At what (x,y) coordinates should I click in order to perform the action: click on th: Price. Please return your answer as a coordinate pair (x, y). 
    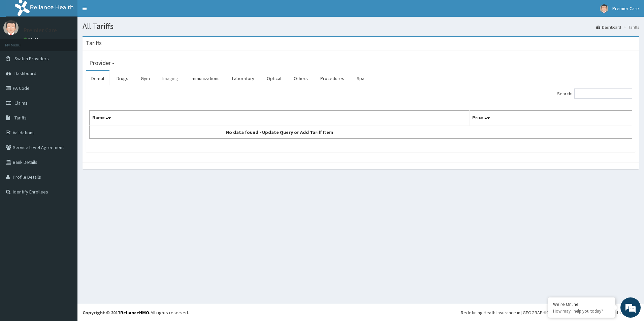
    Looking at the image, I should click on (550, 118).